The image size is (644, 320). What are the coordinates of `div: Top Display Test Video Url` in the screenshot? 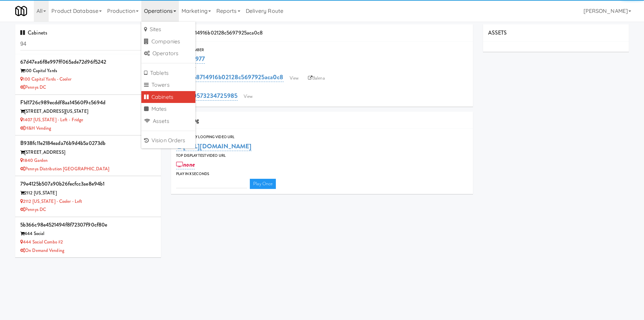 It's located at (322, 156).